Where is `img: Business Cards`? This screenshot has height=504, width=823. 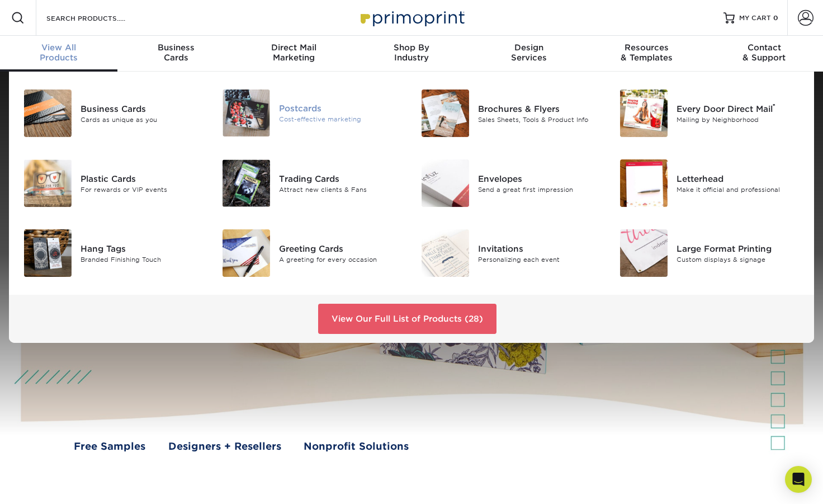
img: Business Cards is located at coordinates (48, 113).